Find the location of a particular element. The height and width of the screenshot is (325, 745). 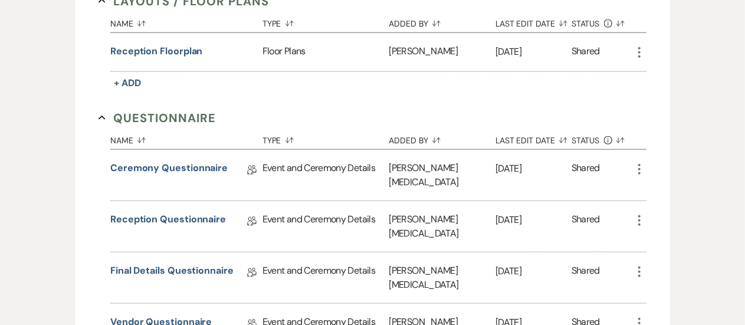

button: + Add is located at coordinates (127, 83).